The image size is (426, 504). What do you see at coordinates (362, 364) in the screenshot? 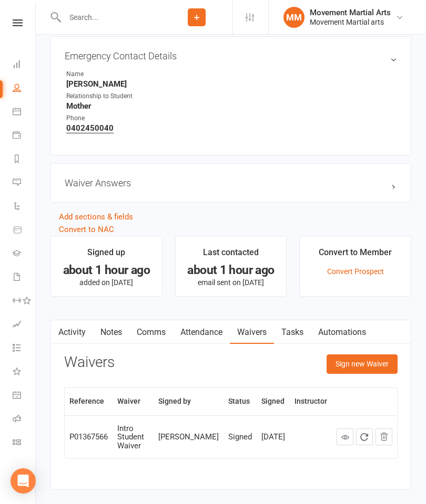
I see `button: Sign new Waiver` at bounding box center [362, 364].